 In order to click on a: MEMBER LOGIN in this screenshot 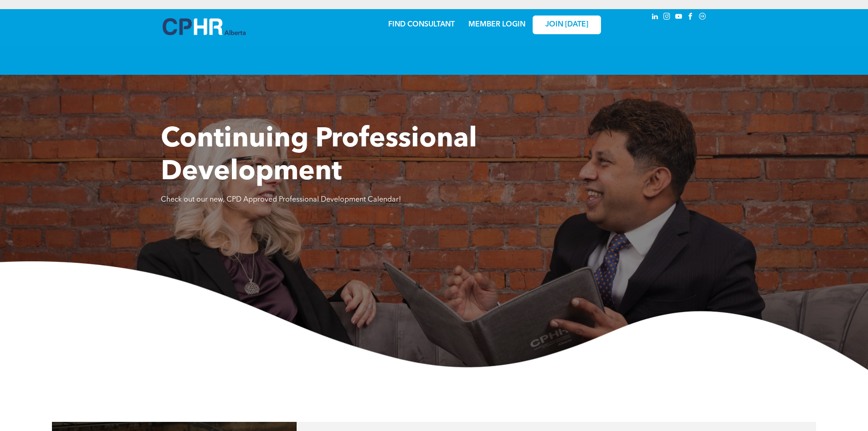, I will do `click(497, 24)`.